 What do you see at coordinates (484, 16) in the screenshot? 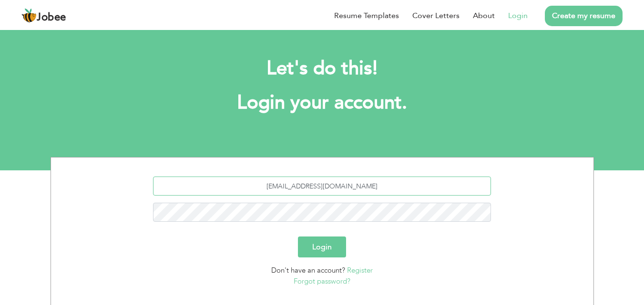
I see `a: About` at bounding box center [484, 16].